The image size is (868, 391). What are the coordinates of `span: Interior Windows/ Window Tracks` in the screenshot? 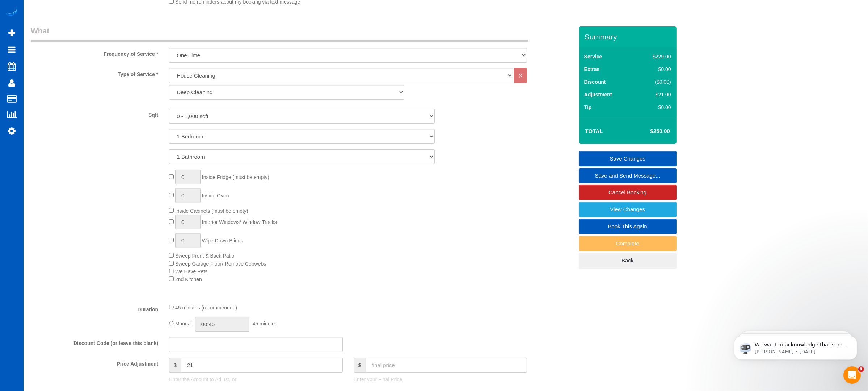 It's located at (239, 222).